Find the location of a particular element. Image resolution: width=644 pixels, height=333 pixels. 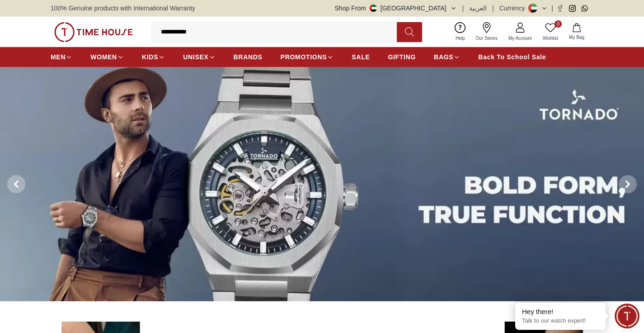

span: SALE is located at coordinates (360, 57).